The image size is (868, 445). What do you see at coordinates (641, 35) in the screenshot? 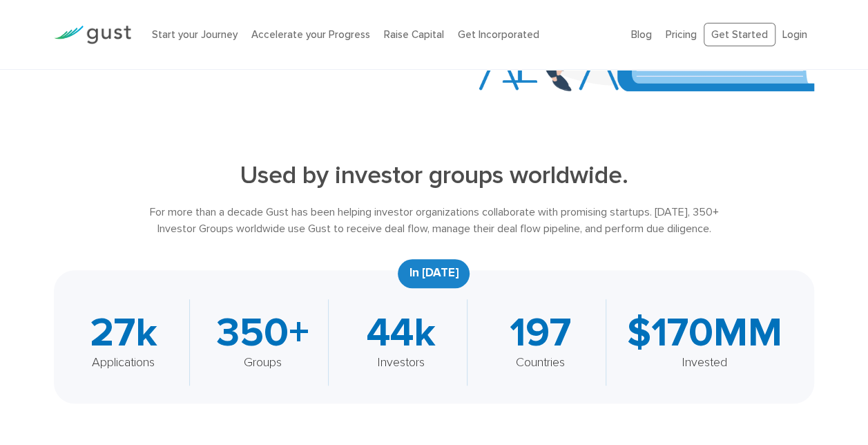
I see `a: Blog` at bounding box center [641, 35].